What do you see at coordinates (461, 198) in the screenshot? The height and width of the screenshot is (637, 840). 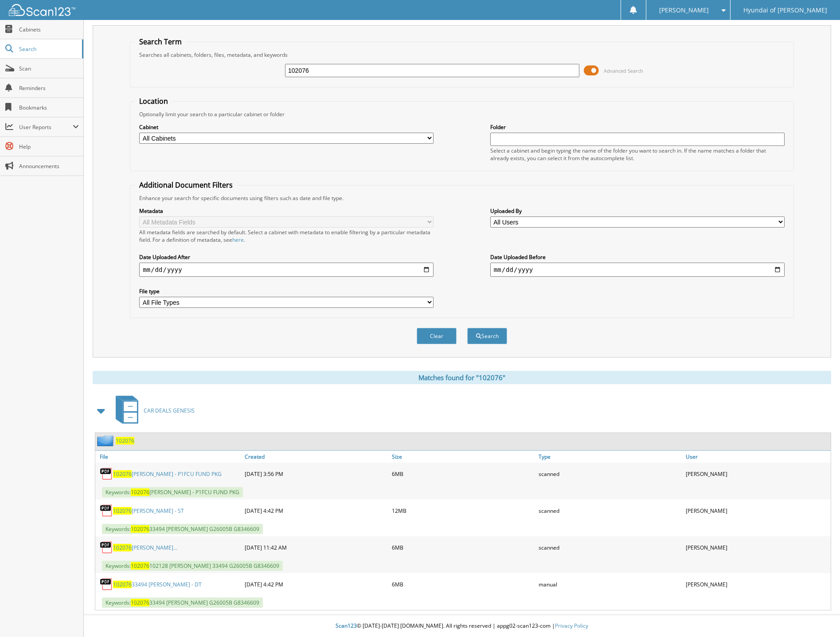 I see `div: Enhance your search for specific documents using filters such as date and file type.` at bounding box center [461, 198].